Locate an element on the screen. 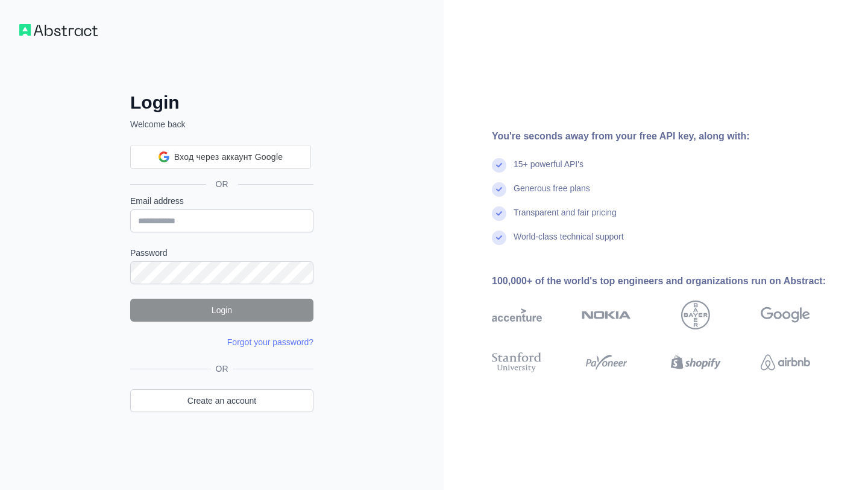 The image size is (868, 490). label: Password is located at coordinates (222, 253).